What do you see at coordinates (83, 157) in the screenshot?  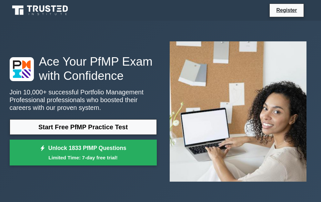 I see `small: Limited Time: 7-day free trial!` at bounding box center [83, 157].